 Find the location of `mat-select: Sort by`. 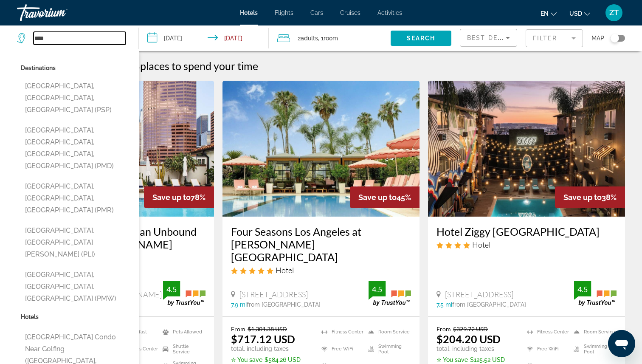

mat-select: Sort by is located at coordinates (489, 38).